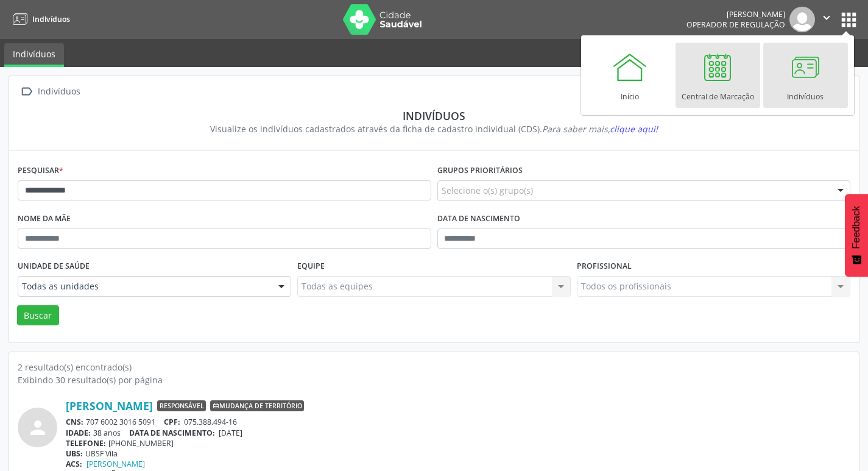 The width and height of the screenshot is (868, 471). Describe the element at coordinates (480, 171) in the screenshot. I see `label: Grupos prioritários` at that location.